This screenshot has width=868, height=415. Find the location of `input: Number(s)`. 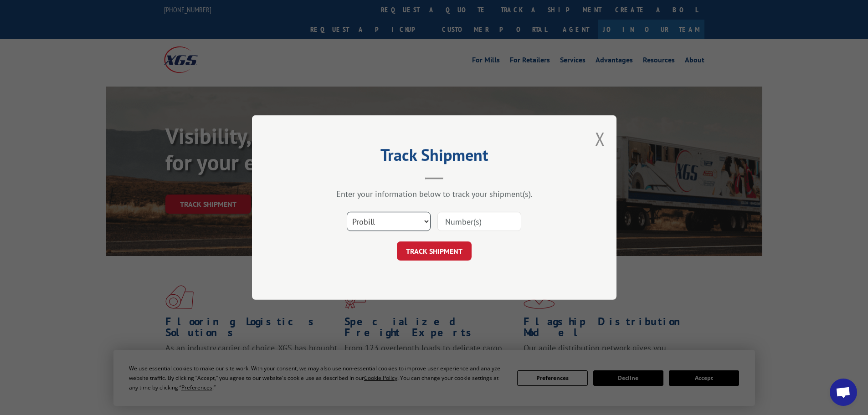

input: Number(s) is located at coordinates (479, 221).